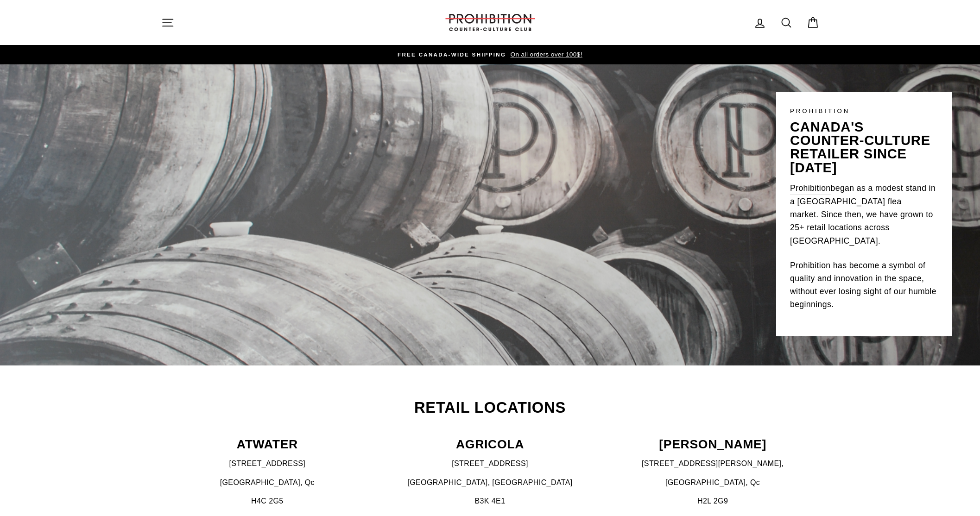  I want to click on a: FREE CANADA-WIDE SHIPPING On all orders over 100$!, so click(490, 55).